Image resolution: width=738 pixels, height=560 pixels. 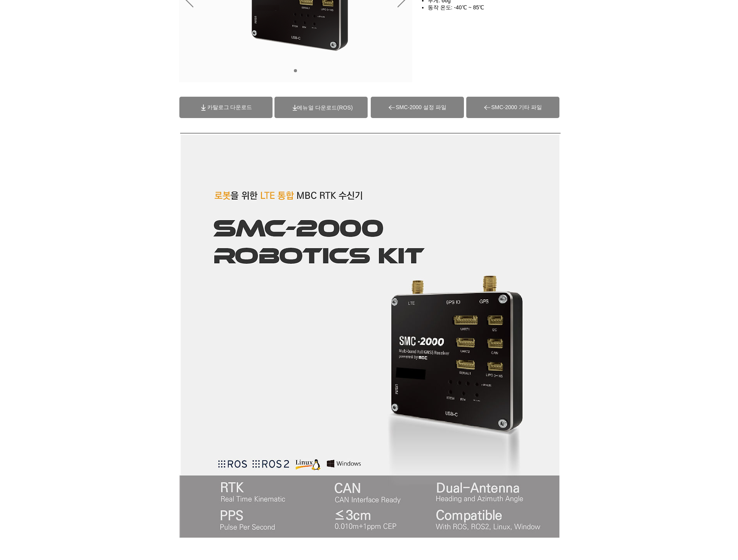 I want to click on span: 동작 온도: -40℃ ~ 85℃, so click(x=456, y=8).